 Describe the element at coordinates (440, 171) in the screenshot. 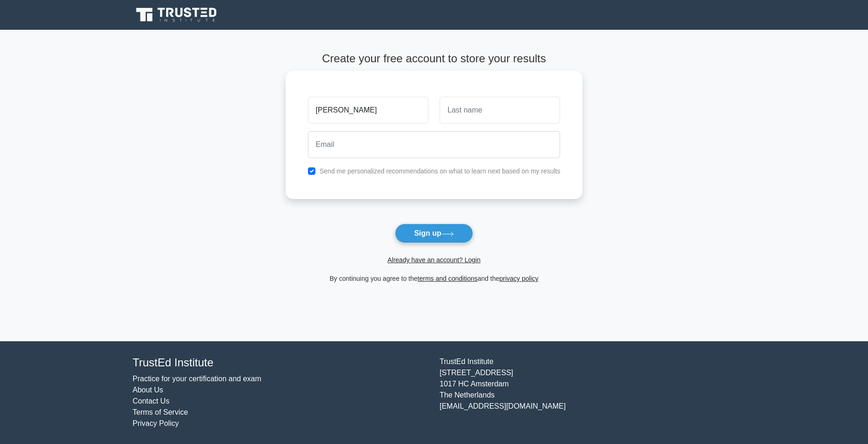

I see `label: Send me personalized recommendations on what to learn next based on my results` at that location.